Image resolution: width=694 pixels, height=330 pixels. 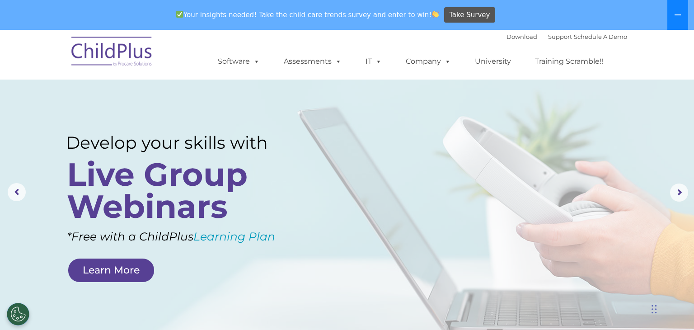 I want to click on a: Schedule A Demo, so click(x=601, y=37).